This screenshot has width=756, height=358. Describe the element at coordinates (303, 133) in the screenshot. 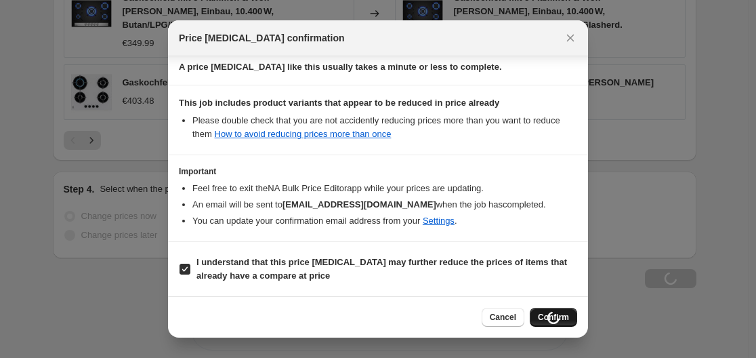

I see `a: How to avoid reducing prices more than once` at that location.